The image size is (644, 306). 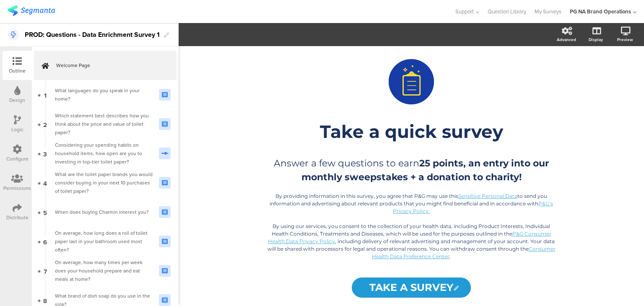 What do you see at coordinates (92, 35) in the screenshot?
I see `div: PROD: Questions - Data Enrichment Survey 1` at bounding box center [92, 35].